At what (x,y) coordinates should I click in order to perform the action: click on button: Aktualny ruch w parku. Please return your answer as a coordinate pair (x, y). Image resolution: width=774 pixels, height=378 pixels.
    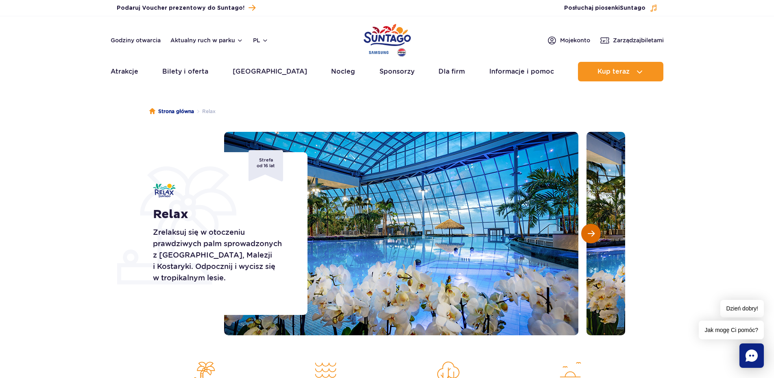
    Looking at the image, I should click on (207, 40).